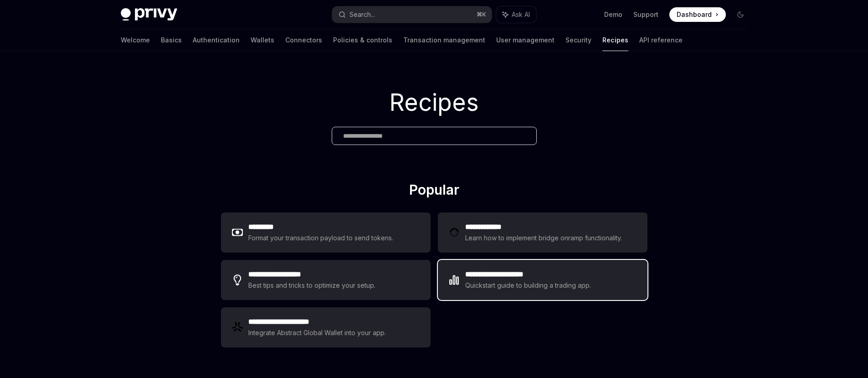 Image resolution: width=868 pixels, height=378 pixels. I want to click on a: User management, so click(525, 40).